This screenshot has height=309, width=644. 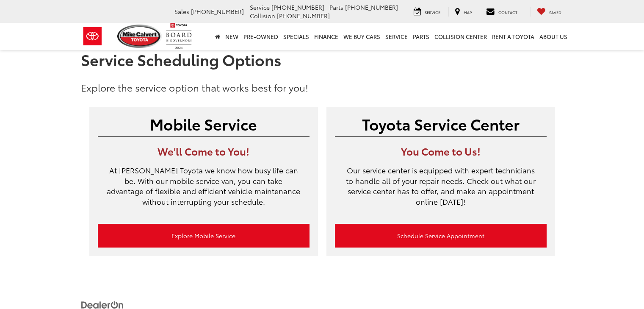 I want to click on a: Pre-Owned, so click(x=261, y=37).